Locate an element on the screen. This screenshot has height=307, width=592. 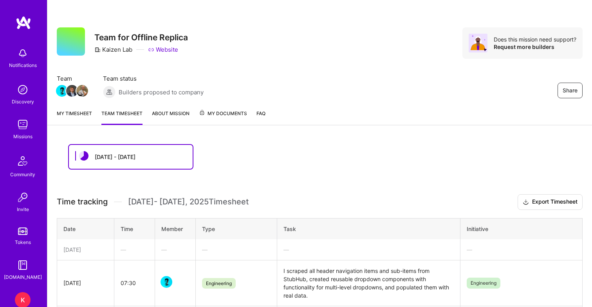
span: Builders proposed to company is located at coordinates (161, 92).